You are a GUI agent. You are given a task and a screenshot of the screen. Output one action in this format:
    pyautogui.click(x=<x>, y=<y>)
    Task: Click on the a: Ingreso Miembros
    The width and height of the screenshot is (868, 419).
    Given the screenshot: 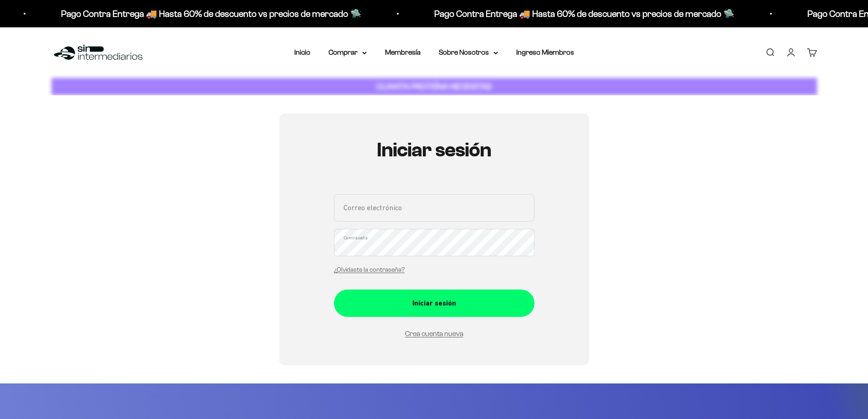 What is the action you would take?
    pyautogui.click(x=545, y=52)
    